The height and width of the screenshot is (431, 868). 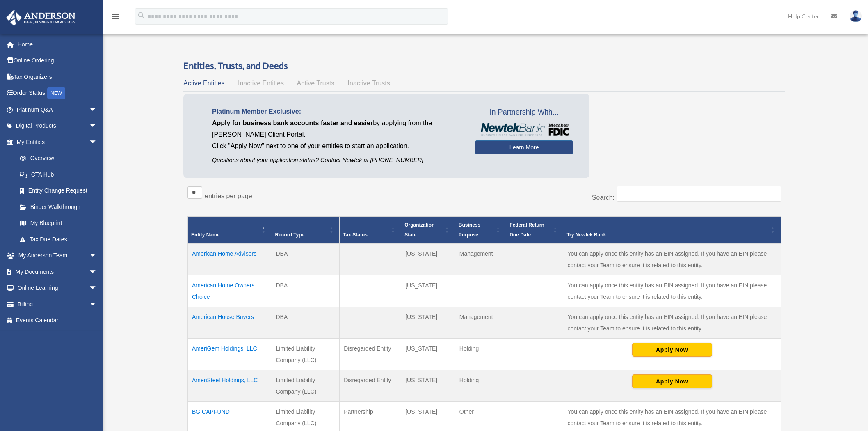 I want to click on td: American House Buyers, so click(x=230, y=323).